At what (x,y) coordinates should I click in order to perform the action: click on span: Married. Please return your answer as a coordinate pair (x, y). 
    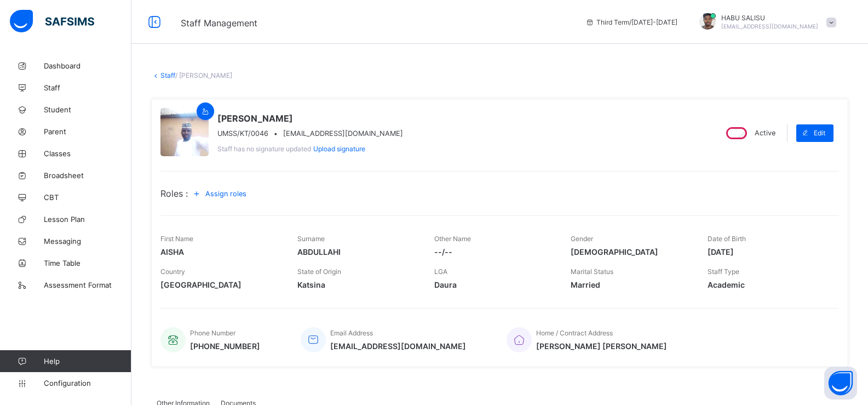
    Looking at the image, I should click on (631, 285).